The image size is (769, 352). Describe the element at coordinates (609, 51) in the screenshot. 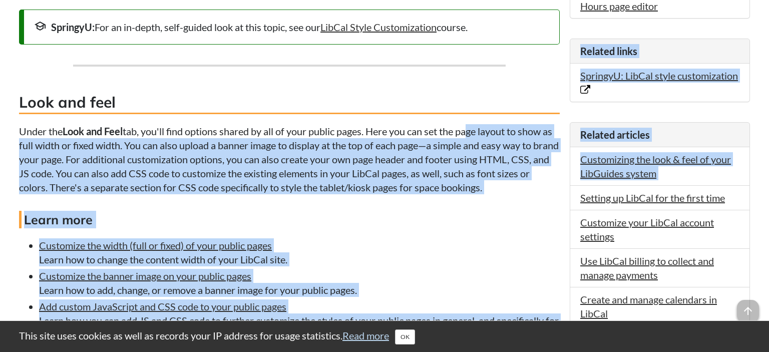

I see `span: Related links` at that location.